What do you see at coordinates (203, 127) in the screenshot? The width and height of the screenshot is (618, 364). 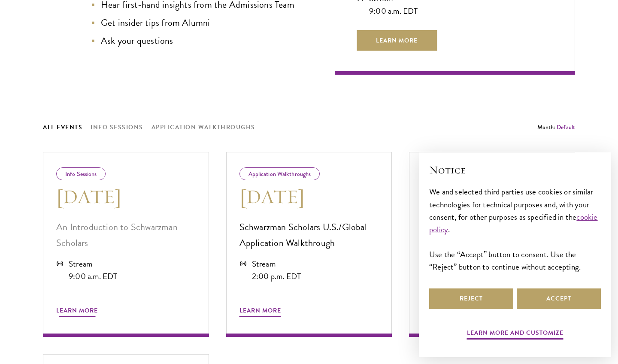 I see `button: Application Walkthroughs` at bounding box center [203, 127].